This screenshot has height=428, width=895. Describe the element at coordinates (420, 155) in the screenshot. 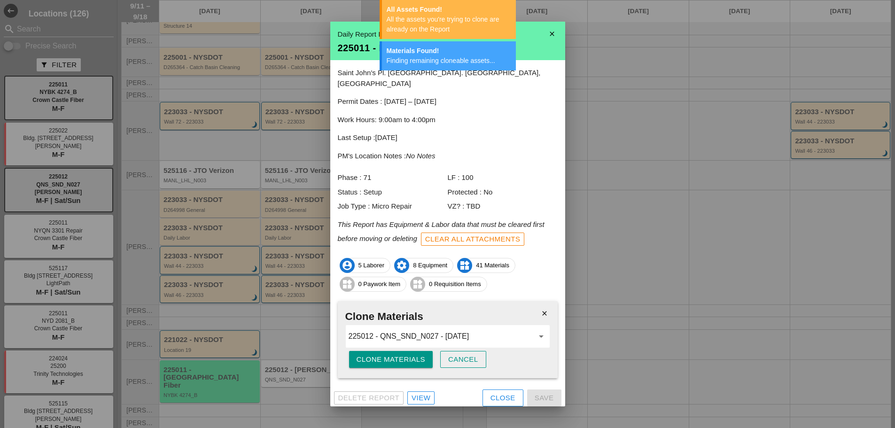

I see `i: No Notes` at that location.